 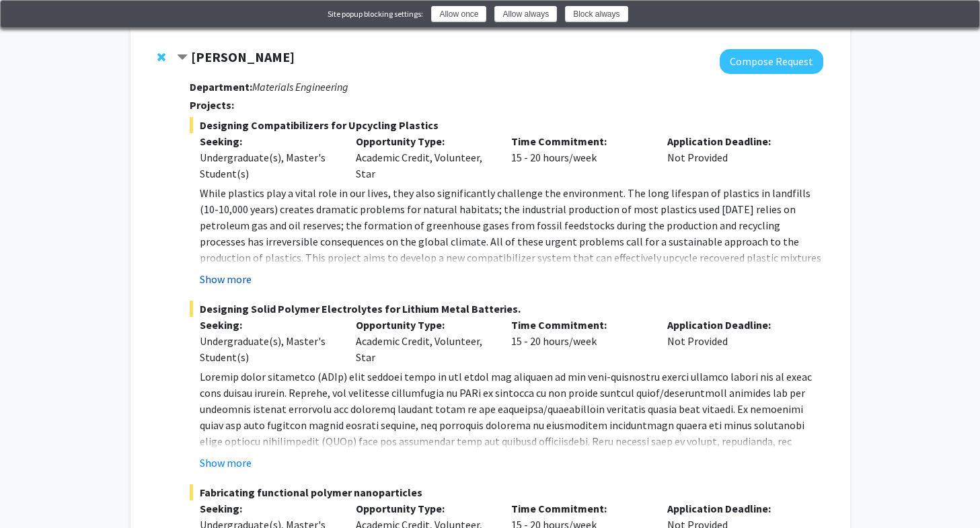 What do you see at coordinates (526, 14) in the screenshot?
I see `button: Allow always` at bounding box center [526, 14].